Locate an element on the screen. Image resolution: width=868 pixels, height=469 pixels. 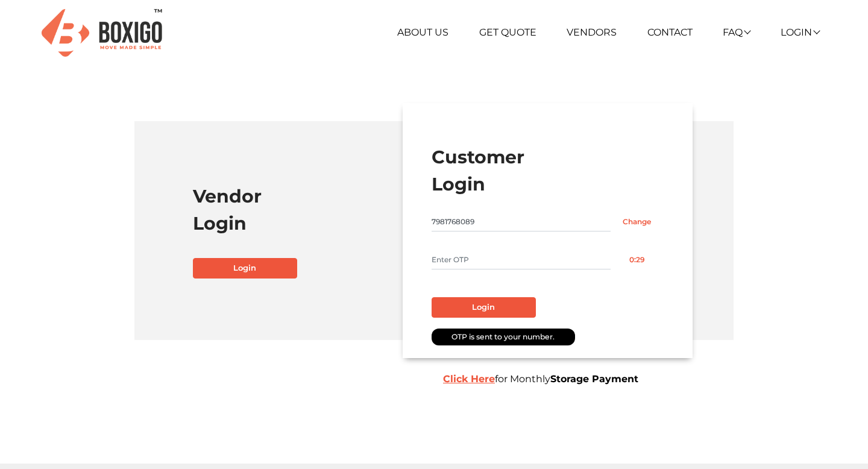
a: About Us is located at coordinates (423, 32).